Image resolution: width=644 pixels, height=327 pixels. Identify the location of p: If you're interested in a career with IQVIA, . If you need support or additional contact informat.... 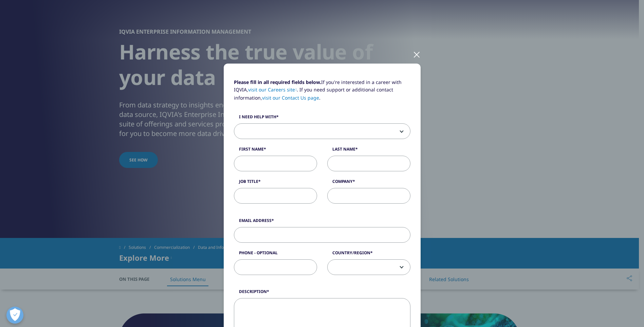
(322, 92).